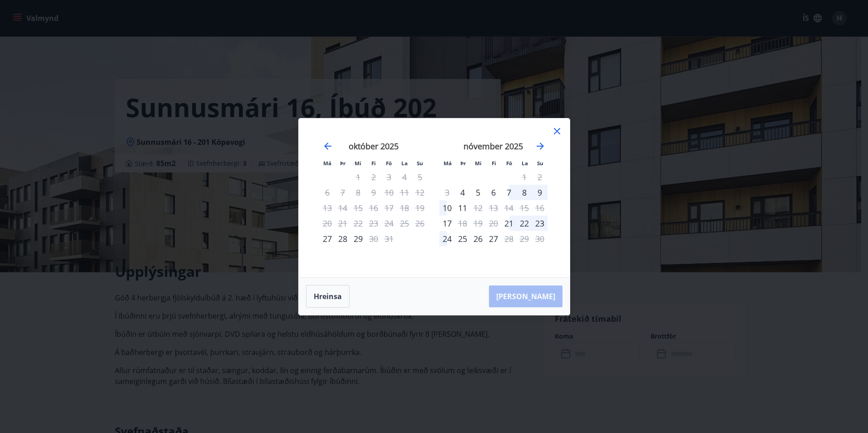 The width and height of the screenshot is (868, 433). What do you see at coordinates (358, 223) in the screenshot?
I see `td: Not available. miðvikudagur, 22. október 2025` at bounding box center [358, 223].